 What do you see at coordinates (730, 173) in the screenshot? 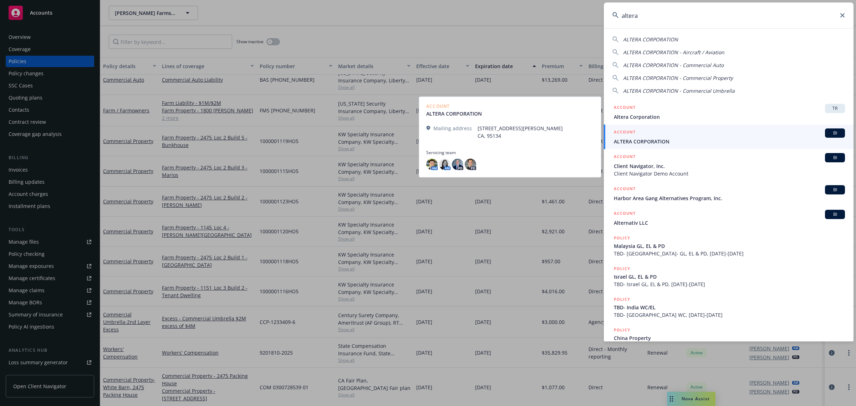
I see `span: Client Navigator Demo Account` at bounding box center [730, 173].